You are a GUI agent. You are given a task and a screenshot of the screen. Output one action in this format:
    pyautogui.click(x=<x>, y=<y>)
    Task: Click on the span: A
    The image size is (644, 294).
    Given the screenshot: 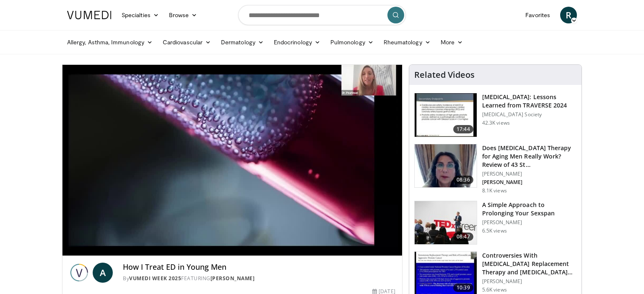 What is the action you would take?
    pyautogui.click(x=102, y=273)
    